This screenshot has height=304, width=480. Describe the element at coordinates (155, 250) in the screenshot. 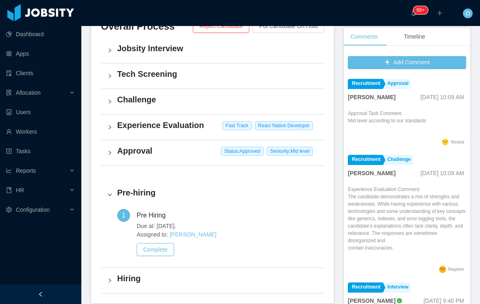

I see `a: Complete` at that location.